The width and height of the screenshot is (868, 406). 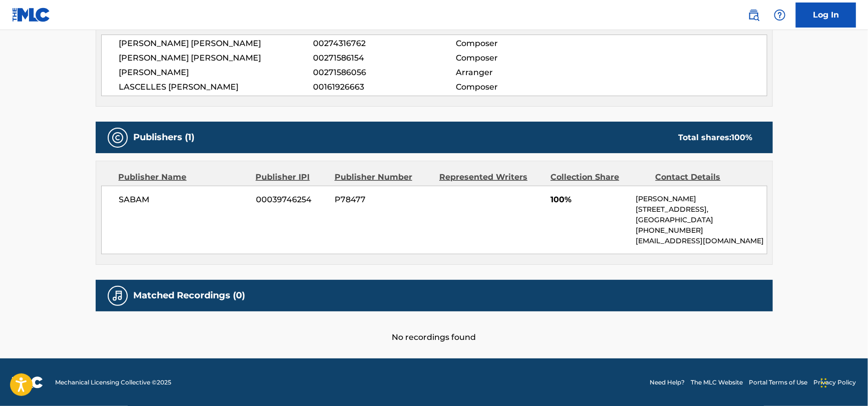 What do you see at coordinates (385, 43) in the screenshot?
I see `span: 00274316762` at bounding box center [385, 43].